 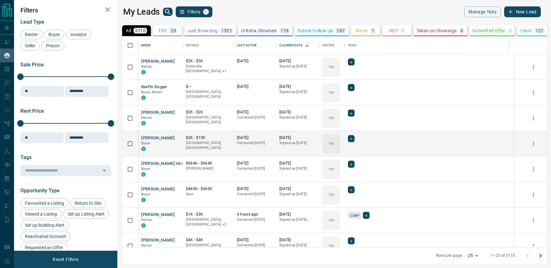 I want to click on p: Warm, so click(x=362, y=31).